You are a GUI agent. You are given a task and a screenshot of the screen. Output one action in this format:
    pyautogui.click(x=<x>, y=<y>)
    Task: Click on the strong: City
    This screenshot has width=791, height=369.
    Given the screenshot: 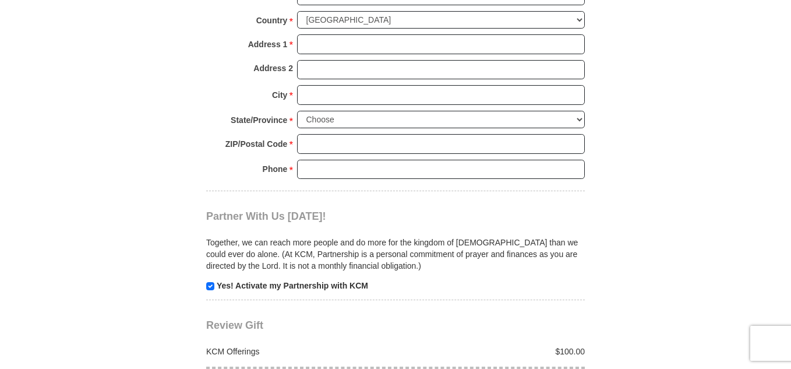 What is the action you would take?
    pyautogui.click(x=280, y=95)
    